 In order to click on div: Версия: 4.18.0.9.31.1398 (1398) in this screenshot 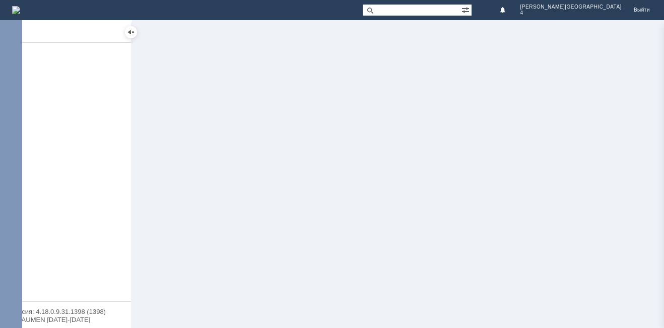, I will do `click(65, 312)`.